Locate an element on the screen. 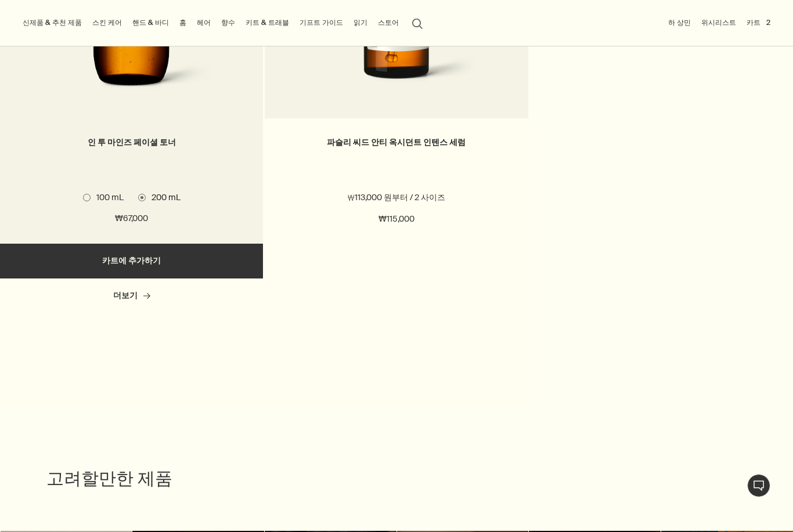 The height and width of the screenshot is (532, 793). a: 읽기 is located at coordinates (361, 23).